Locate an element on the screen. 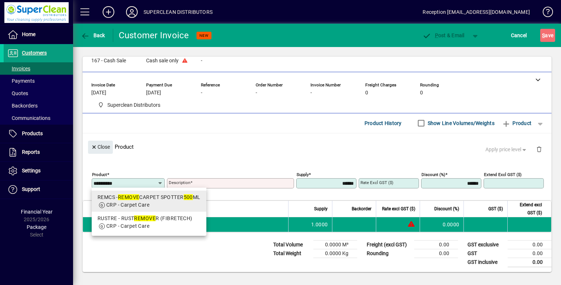  button: Cancel is located at coordinates (519, 35).